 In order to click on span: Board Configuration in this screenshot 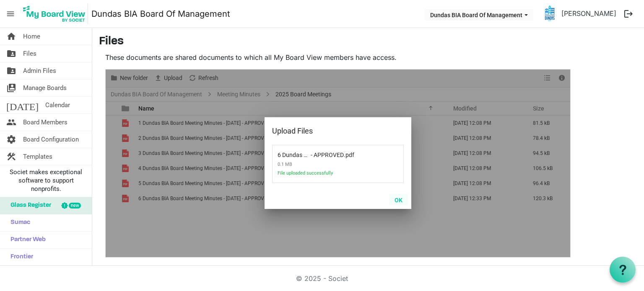, I will do `click(51, 139)`.